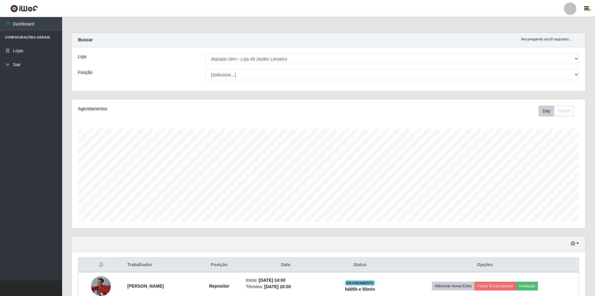 This screenshot has width=595, height=296. I want to click on i: Recarregando em 18 segundos..., so click(547, 39).